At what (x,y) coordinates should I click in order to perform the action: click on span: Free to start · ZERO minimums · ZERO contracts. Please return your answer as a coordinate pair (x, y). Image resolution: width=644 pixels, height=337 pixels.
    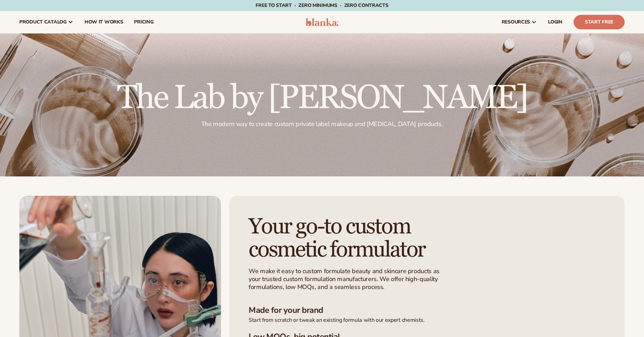
    Looking at the image, I should click on (322, 5).